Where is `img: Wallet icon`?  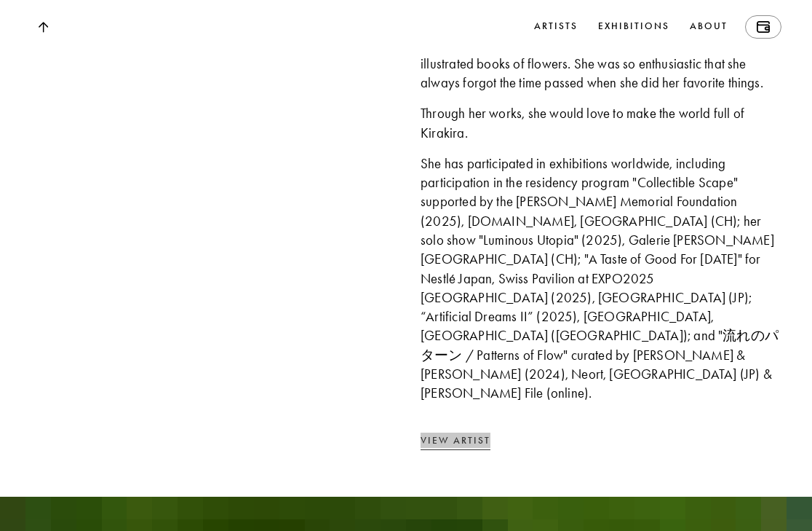 img: Wallet icon is located at coordinates (763, 27).